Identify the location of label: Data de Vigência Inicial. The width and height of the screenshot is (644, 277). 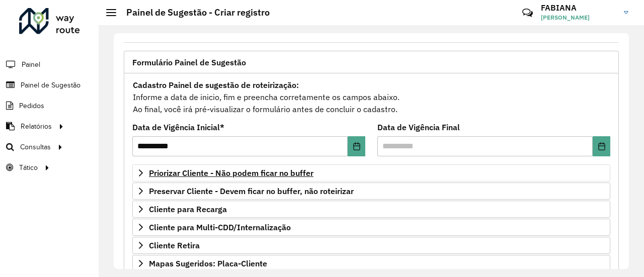
(178, 127).